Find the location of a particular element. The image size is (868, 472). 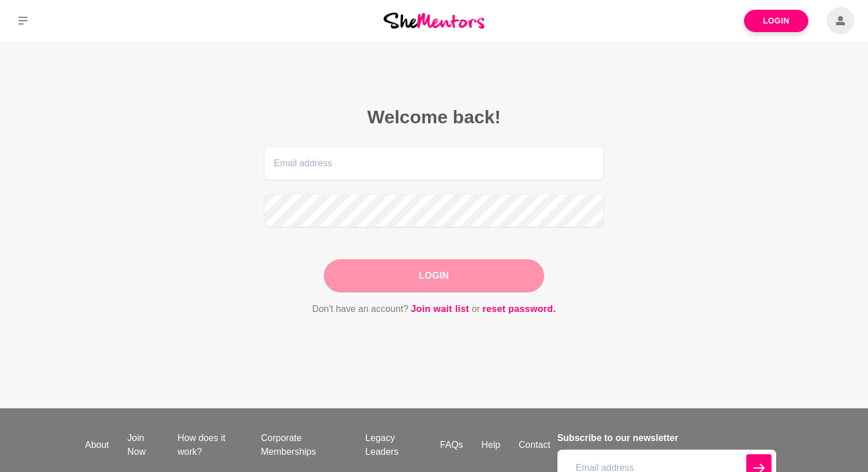

a: How does it work? is located at coordinates (209, 445).